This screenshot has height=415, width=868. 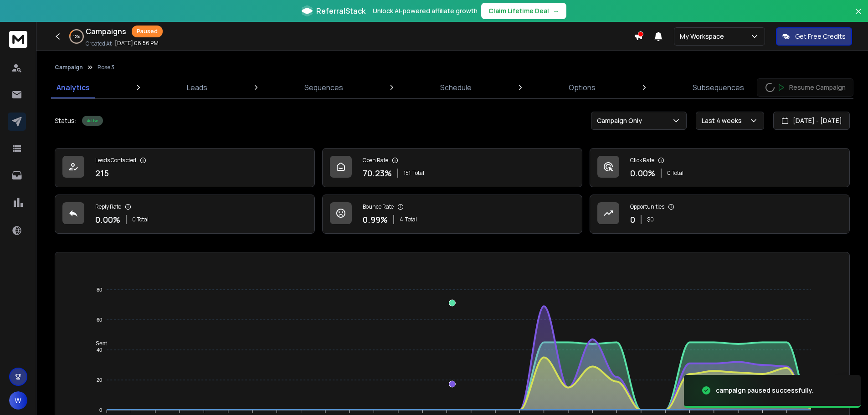 What do you see at coordinates (106, 31) in the screenshot?
I see `h1: Campaigns` at bounding box center [106, 31].